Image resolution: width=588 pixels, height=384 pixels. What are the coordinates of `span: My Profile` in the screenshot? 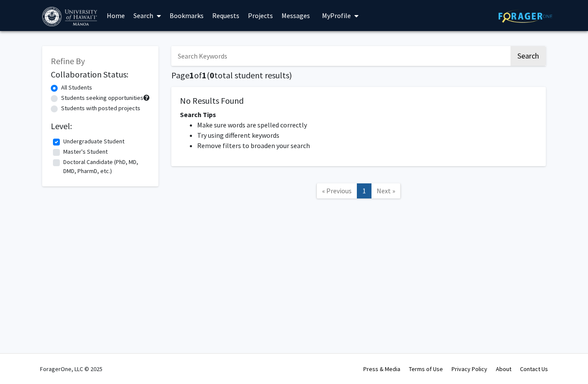 It's located at (336, 16).